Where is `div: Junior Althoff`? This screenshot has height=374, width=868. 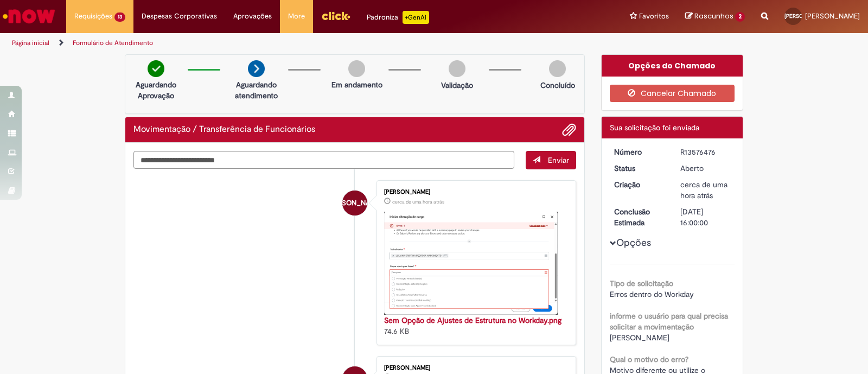 div: Junior Althoff is located at coordinates (355, 203).